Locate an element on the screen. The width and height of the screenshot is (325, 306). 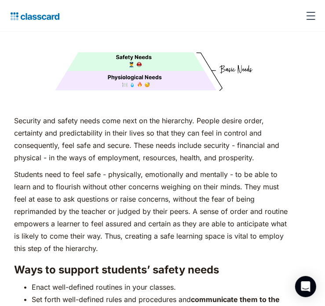
p: Students need to feel safe - physically, emotionally and mentally - to be able to learn and to fl... is located at coordinates (151, 211).